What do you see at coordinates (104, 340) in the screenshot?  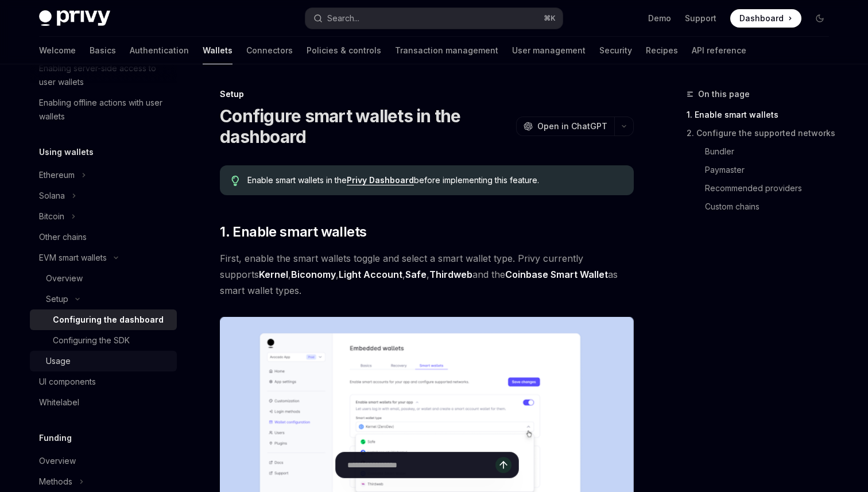 I see `a: Configuring the SDK` at bounding box center [104, 340].